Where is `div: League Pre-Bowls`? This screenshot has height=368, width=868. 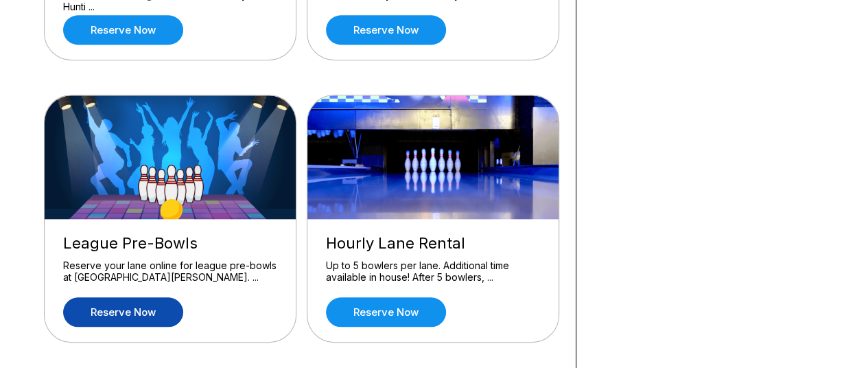
div: League Pre-Bowls is located at coordinates (170, 243).